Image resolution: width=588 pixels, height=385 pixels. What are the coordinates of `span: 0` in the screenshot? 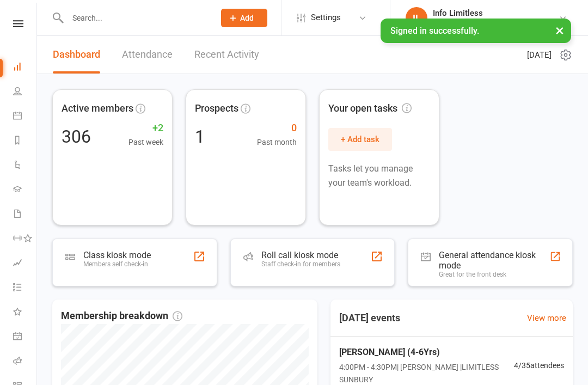 It's located at (277, 128).